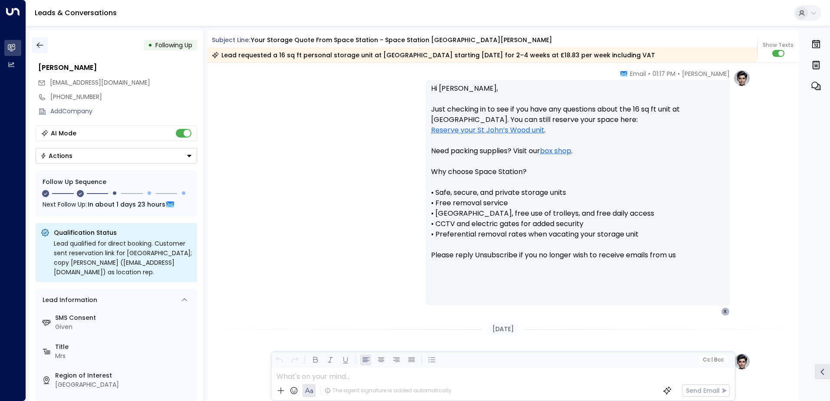  Describe the element at coordinates (76, 13) in the screenshot. I see `a: Leads & Conversations` at that location.